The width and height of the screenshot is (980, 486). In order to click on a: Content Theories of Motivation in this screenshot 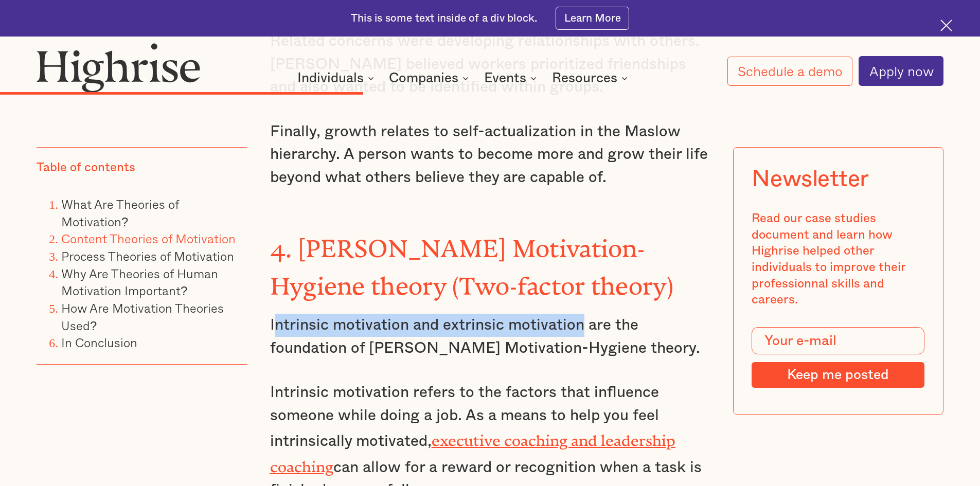, I will do `click(148, 239)`.